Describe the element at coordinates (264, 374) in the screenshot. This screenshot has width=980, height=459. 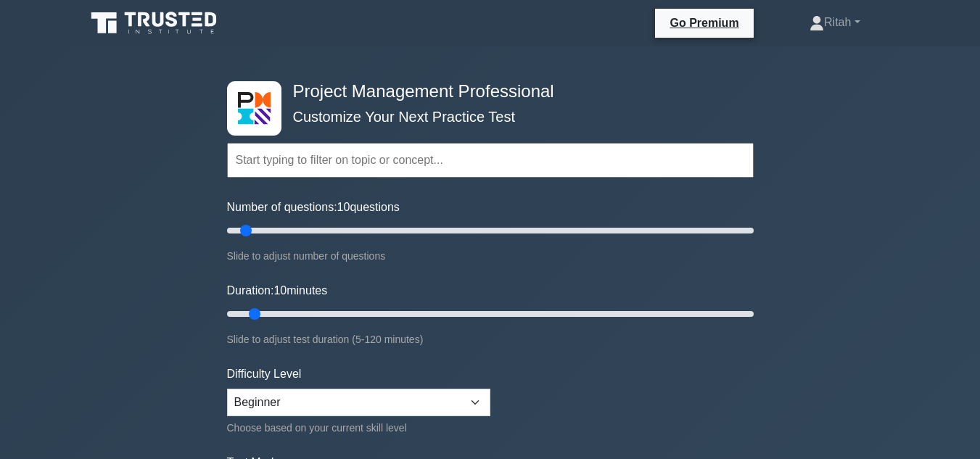
I see `label: Difficulty Level` at that location.